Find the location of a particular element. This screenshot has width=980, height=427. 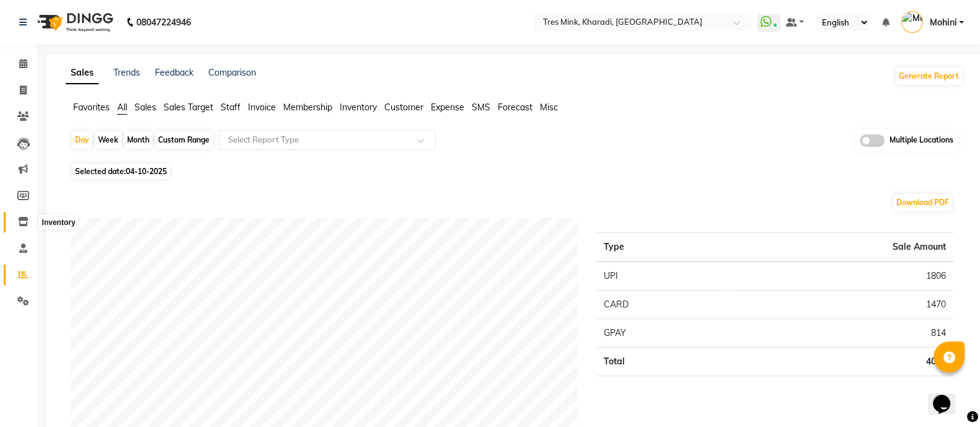

div: Custom Range is located at coordinates (183, 140).